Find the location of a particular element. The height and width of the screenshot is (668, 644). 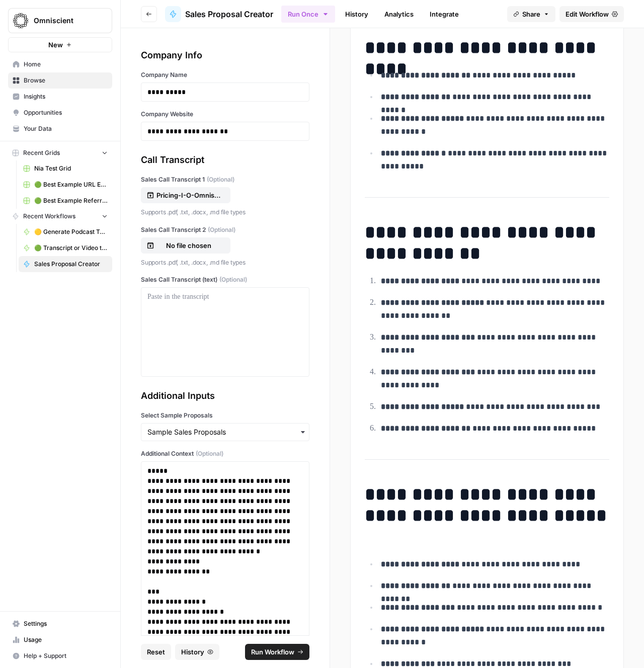

a: Usage is located at coordinates (60, 639).